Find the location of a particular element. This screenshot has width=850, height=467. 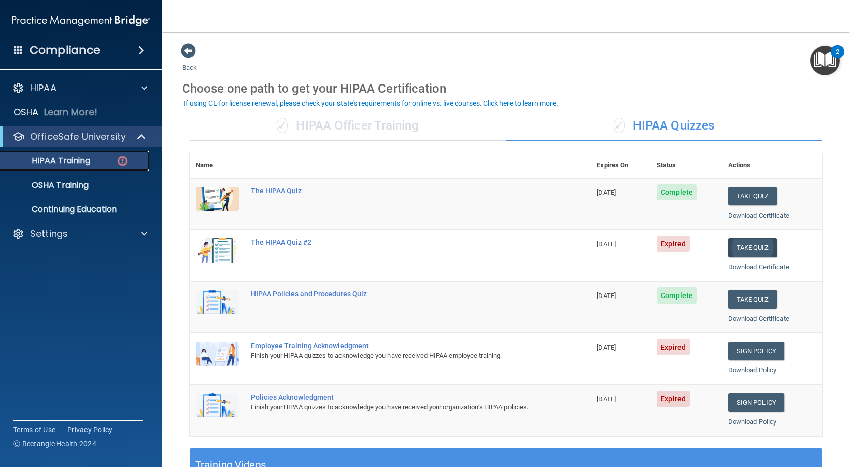

th: Status is located at coordinates (686, 165).